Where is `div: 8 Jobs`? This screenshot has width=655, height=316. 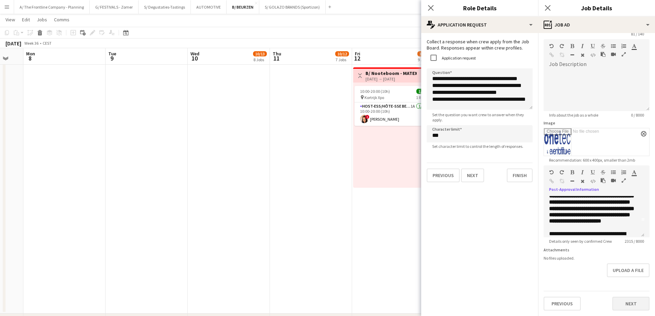 div: 8 Jobs is located at coordinates (260, 60).